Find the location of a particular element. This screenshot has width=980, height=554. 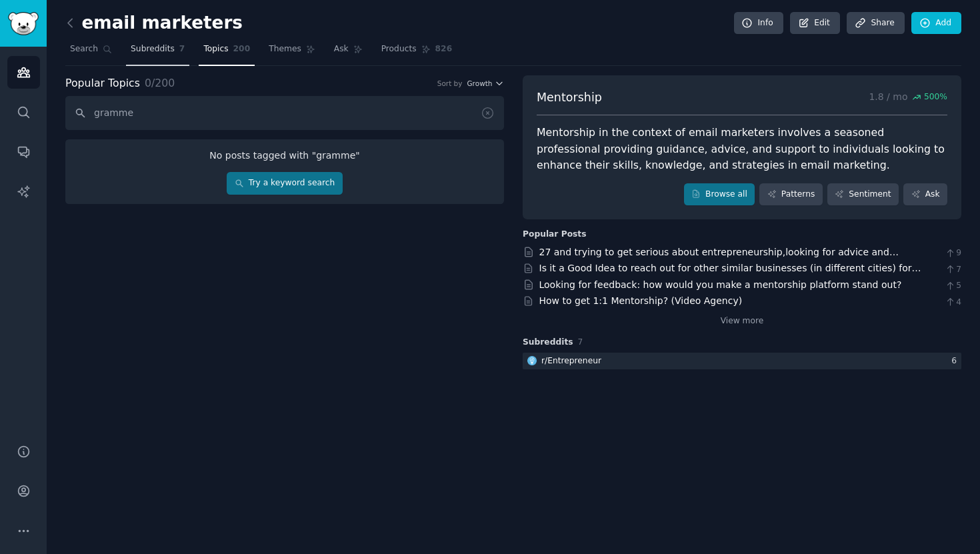

a: Entrepreneurr/Entrepreneur6 is located at coordinates (742, 361).